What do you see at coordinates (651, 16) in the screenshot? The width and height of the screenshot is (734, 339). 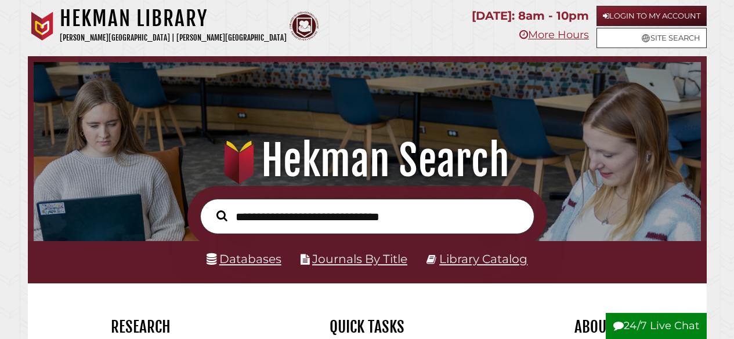 I see `a: Login to My Account` at bounding box center [651, 16].